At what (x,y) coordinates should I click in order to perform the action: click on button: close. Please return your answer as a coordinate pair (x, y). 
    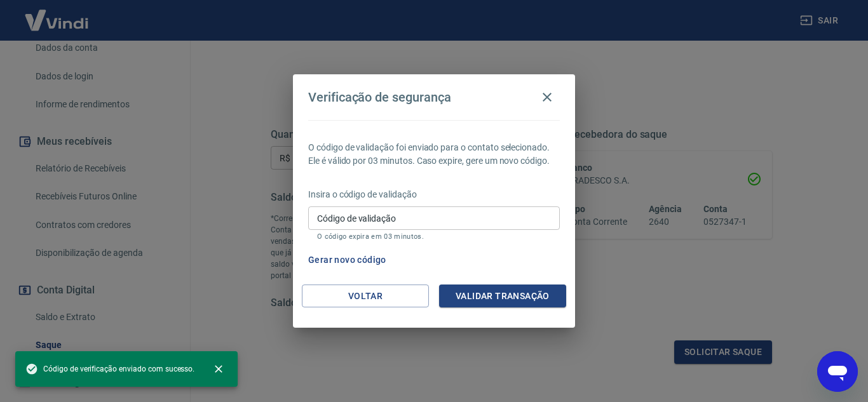
    Looking at the image, I should click on (219, 369).